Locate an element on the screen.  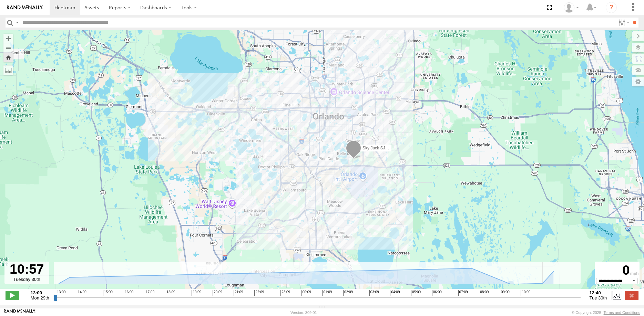
span: 17:09 is located at coordinates (149, 293).